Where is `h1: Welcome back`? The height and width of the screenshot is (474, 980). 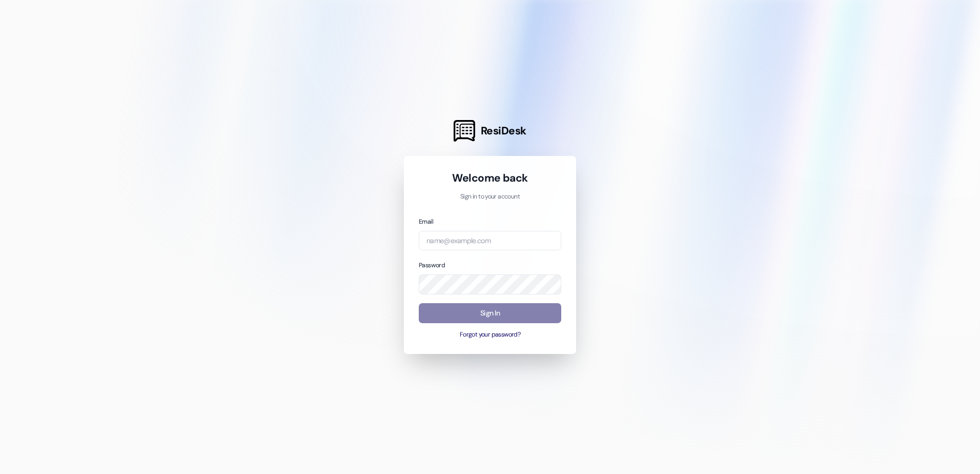
h1: Welcome back is located at coordinates (490, 178).